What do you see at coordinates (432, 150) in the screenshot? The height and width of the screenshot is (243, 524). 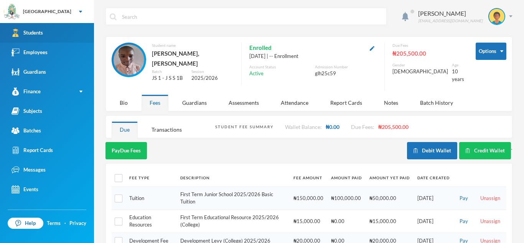 I see `button: Debit Wallet` at bounding box center [432, 150].